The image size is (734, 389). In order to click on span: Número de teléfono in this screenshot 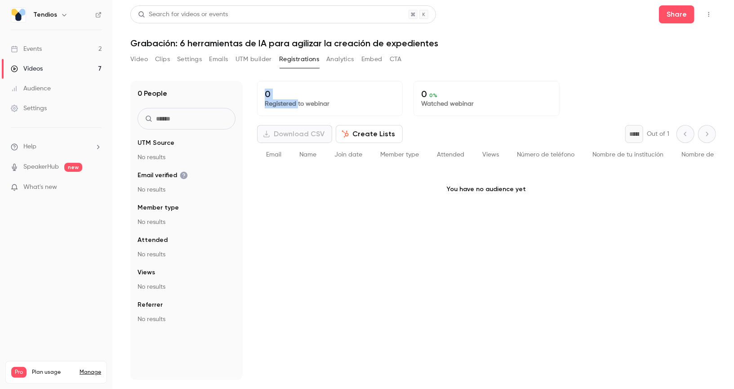, I will do `click(546, 155)`.